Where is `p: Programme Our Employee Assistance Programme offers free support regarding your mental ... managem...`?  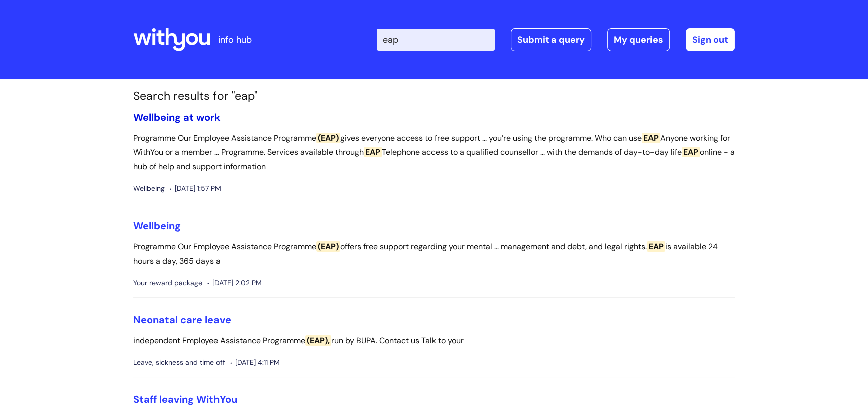
p: Programme Our Employee Assistance Programme offers free support regarding your mental ... managem... is located at coordinates (434, 254).